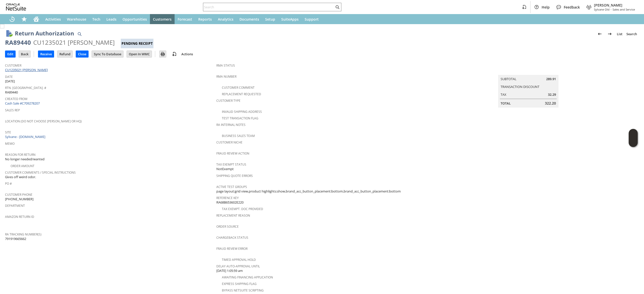  What do you see at coordinates (185, 19) in the screenshot?
I see `span: Forecast` at bounding box center [185, 19].